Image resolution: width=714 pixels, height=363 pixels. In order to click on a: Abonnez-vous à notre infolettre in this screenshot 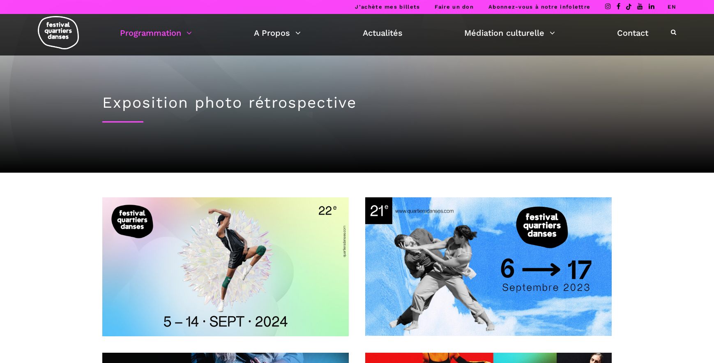, I will do `click(540, 7)`.